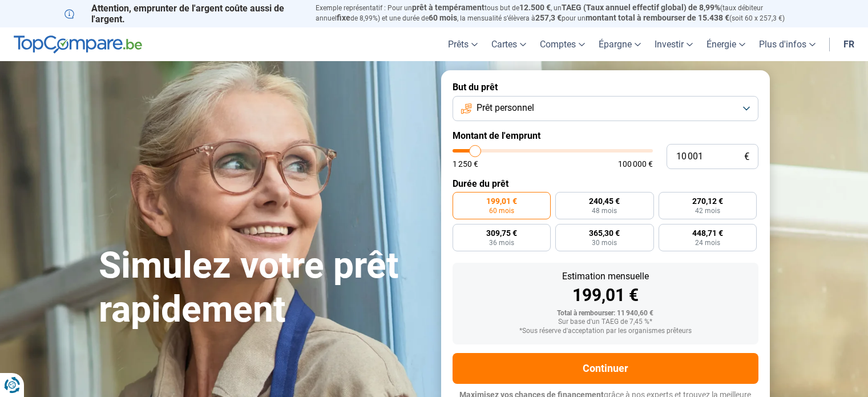 The width and height of the screenshot is (868, 397). I want to click on div: Sur base d'un TAEG de 7,45 %*, so click(605, 322).